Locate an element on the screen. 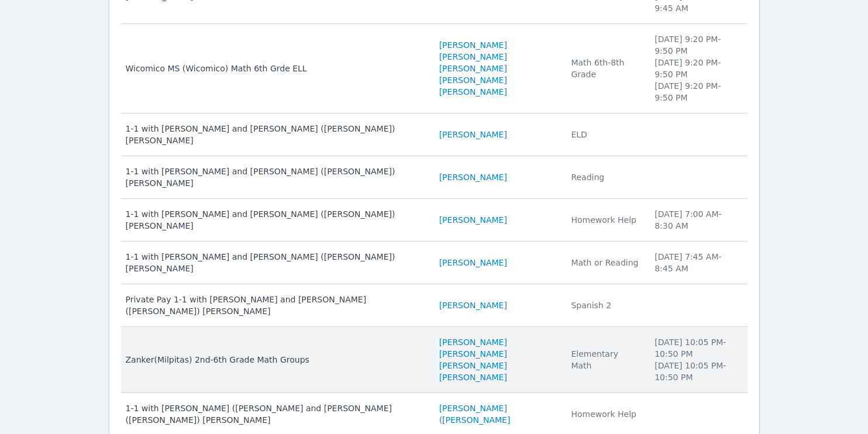 Image resolution: width=868 pixels, height=434 pixels. div: Zanker(Milpitas) 2nd-6th Grade Math Groups is located at coordinates (276, 360).